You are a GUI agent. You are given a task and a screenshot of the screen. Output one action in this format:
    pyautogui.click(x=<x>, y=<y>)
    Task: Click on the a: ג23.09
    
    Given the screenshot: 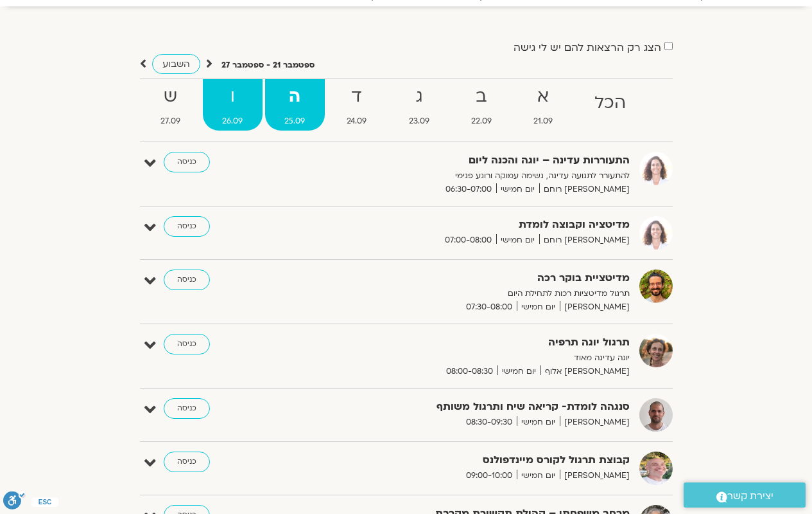 What is the action you would take?
    pyautogui.click(x=418, y=105)
    